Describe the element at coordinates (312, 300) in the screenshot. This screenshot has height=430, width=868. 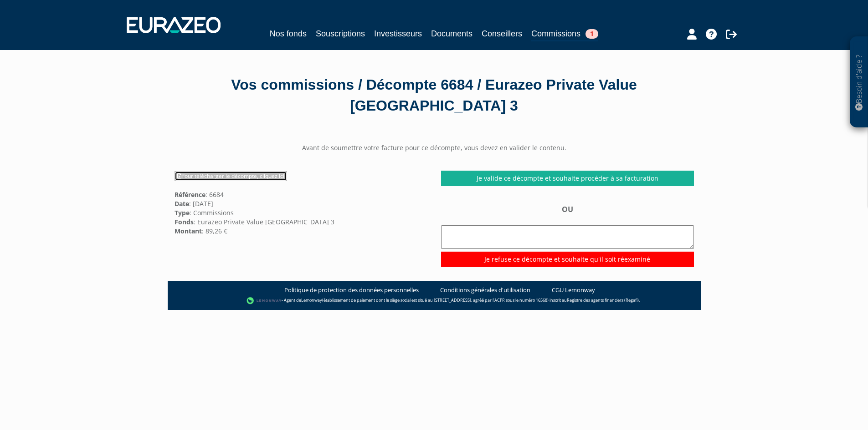
I see `a: Lemonway` at that location.